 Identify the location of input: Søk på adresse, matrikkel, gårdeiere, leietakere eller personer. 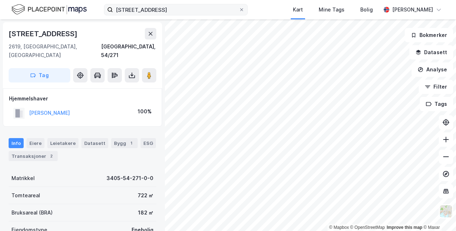
(176, 10).